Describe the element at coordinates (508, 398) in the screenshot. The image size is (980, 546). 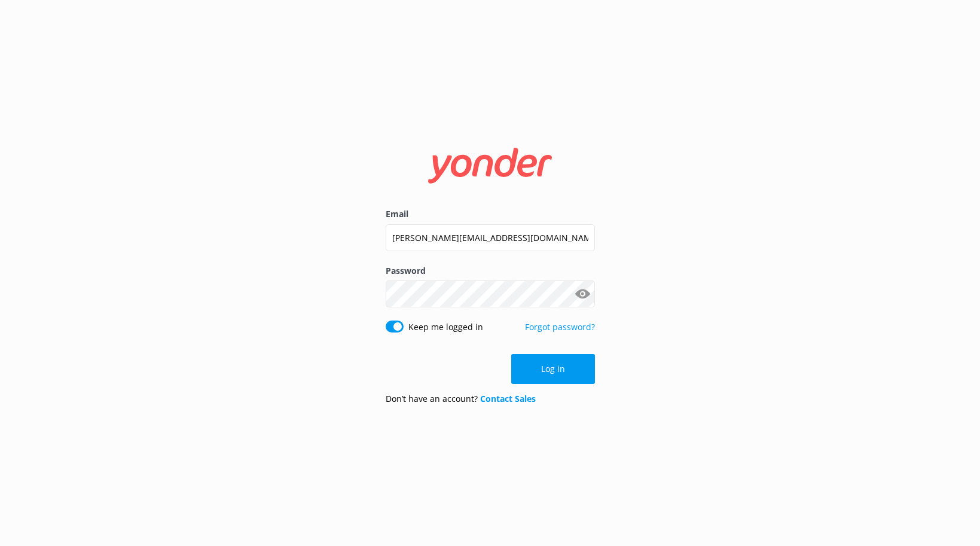
I see `a: Contact Sales` at that location.